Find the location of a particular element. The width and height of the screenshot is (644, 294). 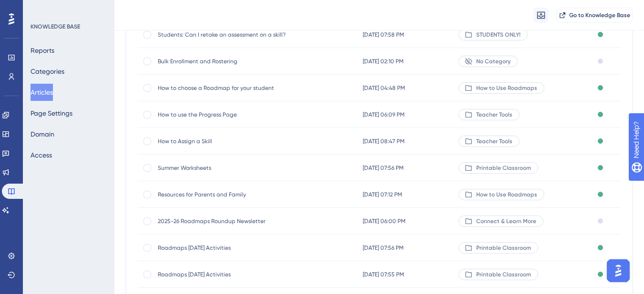

span: Need Help? is located at coordinates (41, 8).